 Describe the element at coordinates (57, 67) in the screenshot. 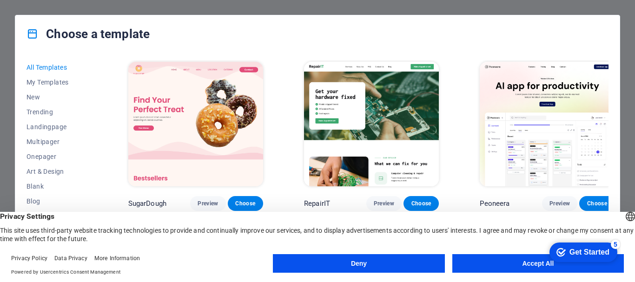

I see `span: All Templates` at that location.